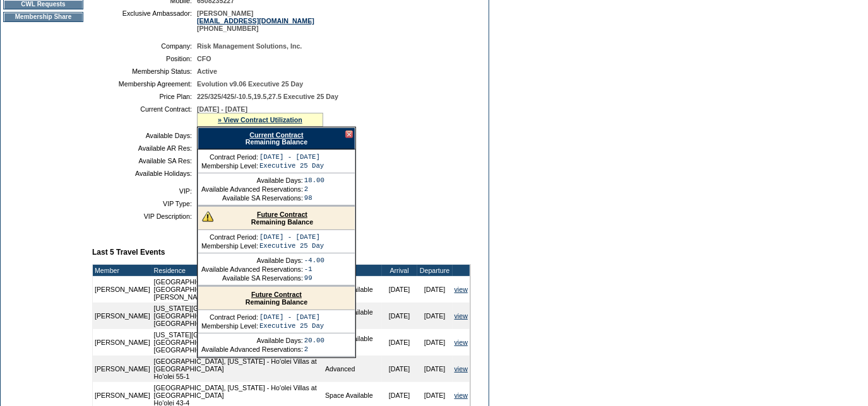 This screenshot has width=868, height=406. Describe the element at coordinates (144, 216) in the screenshot. I see `td: VIP Description:` at that location.